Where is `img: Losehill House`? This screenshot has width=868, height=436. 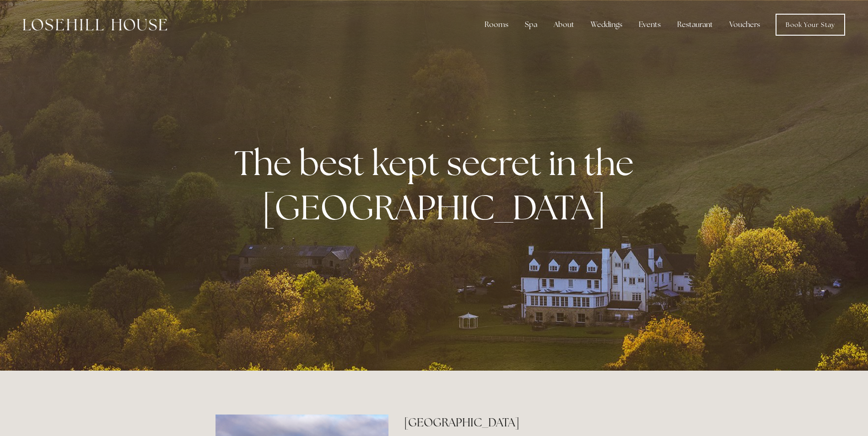
img: Losehill House is located at coordinates (95, 25).